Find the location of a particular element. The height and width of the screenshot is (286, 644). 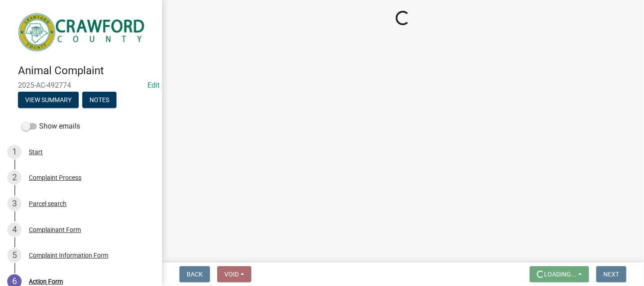

img: Crawford County, Georgia is located at coordinates (83, 32).